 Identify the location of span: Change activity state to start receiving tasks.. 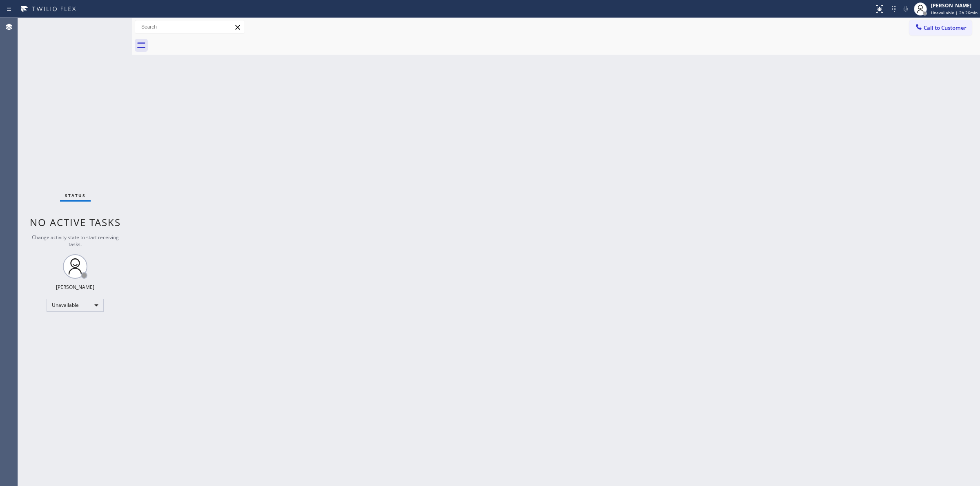
(75, 241).